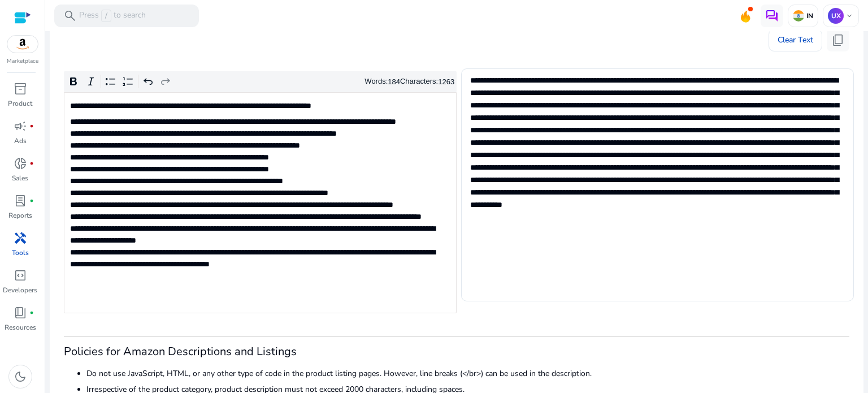  I want to click on button: content_copy, so click(838, 40).